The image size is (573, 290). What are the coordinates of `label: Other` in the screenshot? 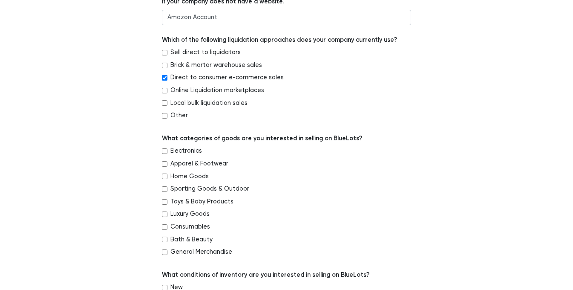 It's located at (179, 115).